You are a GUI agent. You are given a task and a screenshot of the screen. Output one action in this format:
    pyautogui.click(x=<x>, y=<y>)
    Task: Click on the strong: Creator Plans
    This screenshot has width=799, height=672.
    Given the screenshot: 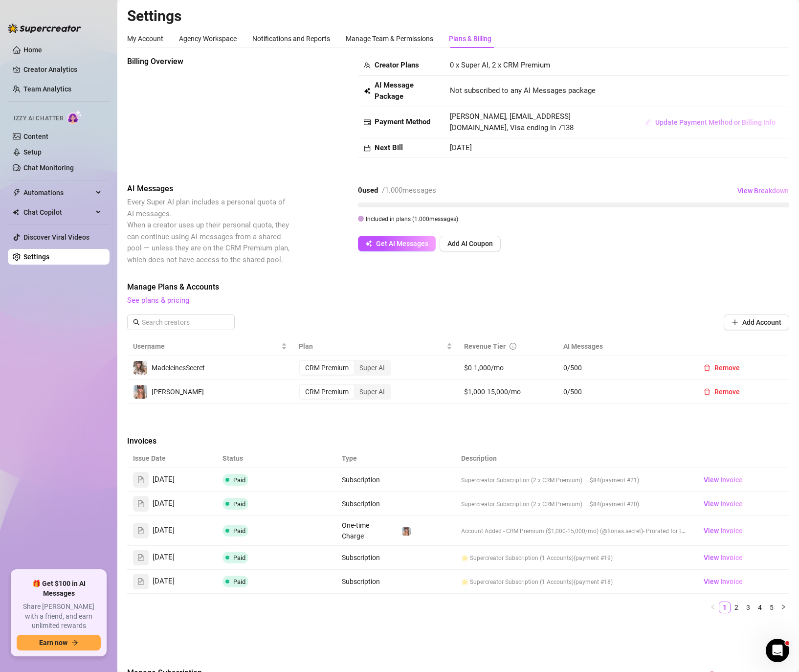 What is the action you would take?
    pyautogui.click(x=397, y=65)
    